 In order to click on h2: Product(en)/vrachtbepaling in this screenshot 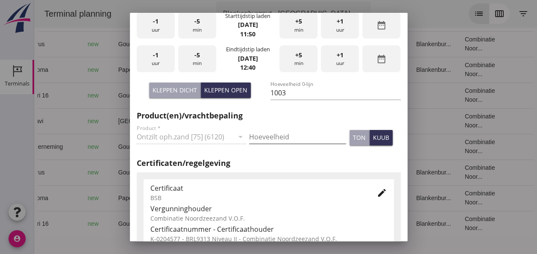, I will do `click(269, 115)`.